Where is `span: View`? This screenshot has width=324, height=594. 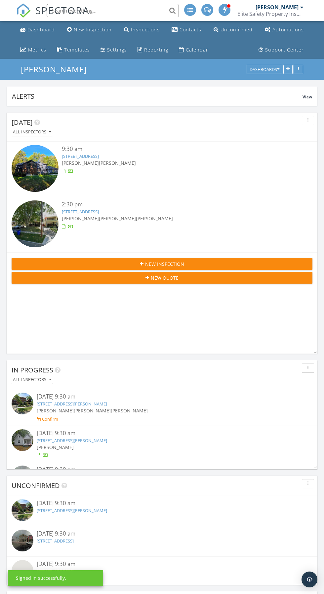 span: View is located at coordinates (307, 97).